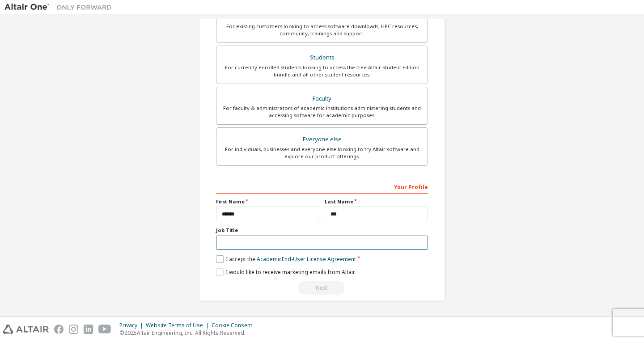 This screenshot has width=644, height=342. I want to click on div: For existing customers looking to access software downloads, HPC resources, community, trainings ..., so click(322, 30).